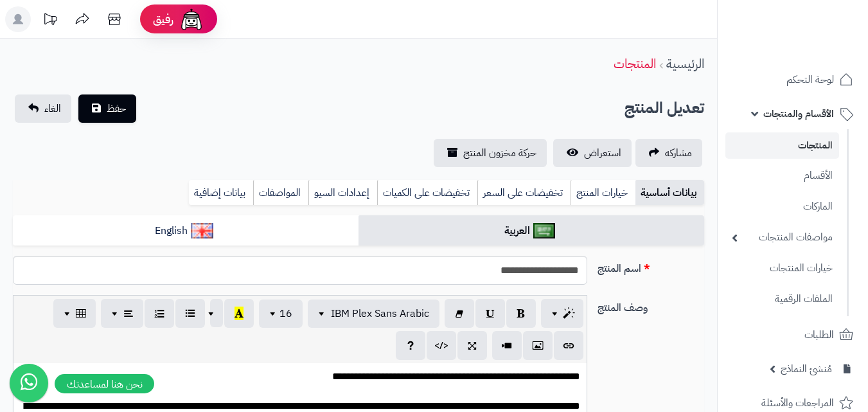 The width and height of the screenshot is (868, 412). I want to click on button: حفظ, so click(108, 108).